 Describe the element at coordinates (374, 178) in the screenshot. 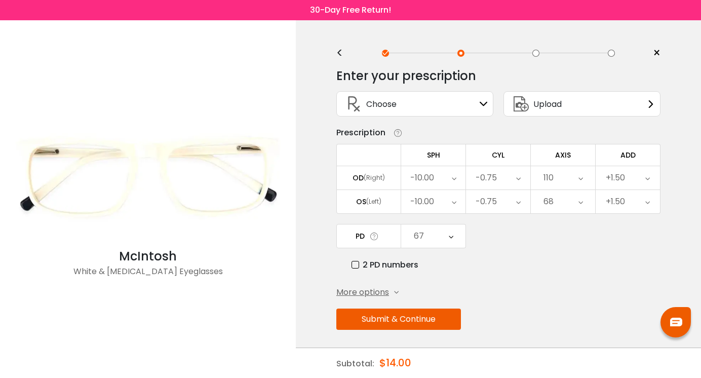

I see `div: (Right)` at that location.